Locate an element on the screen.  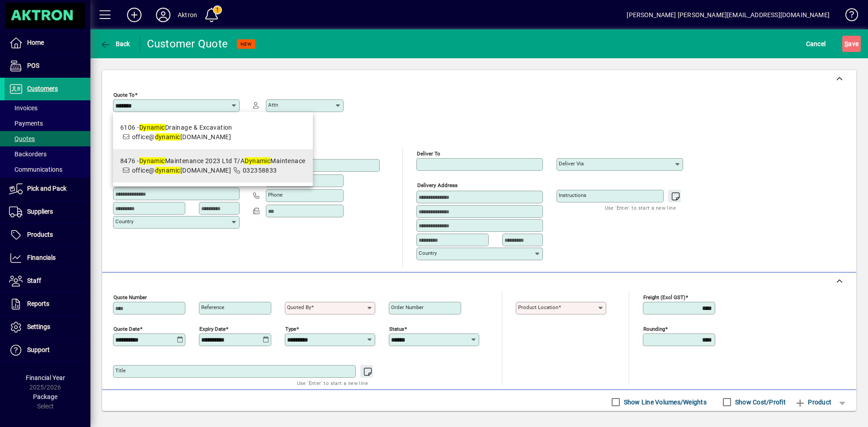
mat-label: Product location is located at coordinates (538, 308).